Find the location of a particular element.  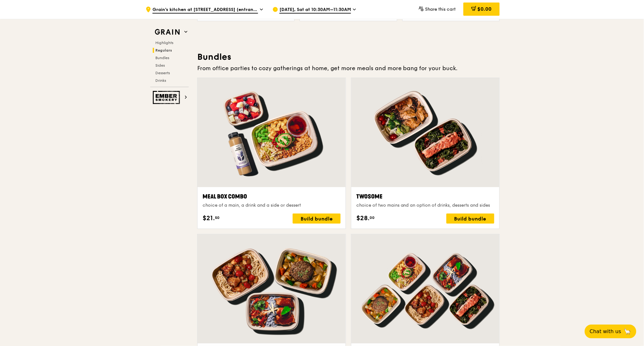

h3: Bundles is located at coordinates (348, 57).